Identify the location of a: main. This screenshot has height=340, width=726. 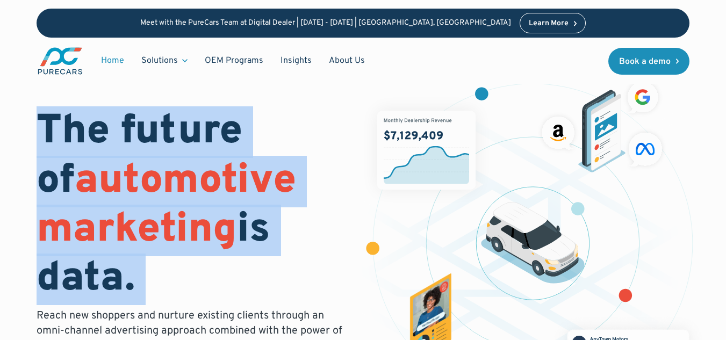
(60, 61).